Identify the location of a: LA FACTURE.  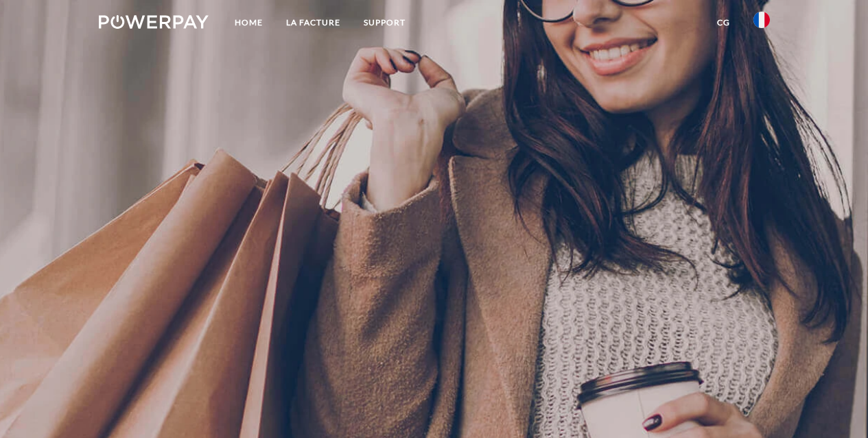
(313, 23).